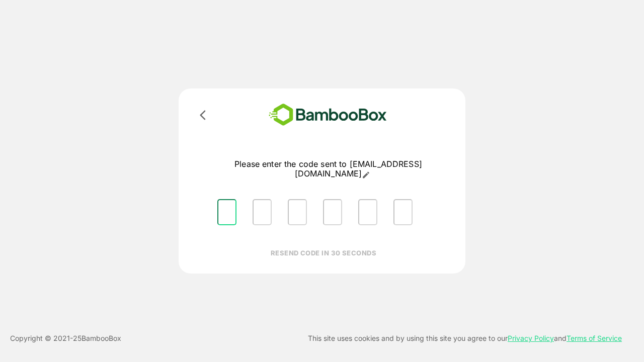 The image size is (644, 362). Describe the element at coordinates (368, 212) in the screenshot. I see `input: Please enter OTP character 5` at that location.